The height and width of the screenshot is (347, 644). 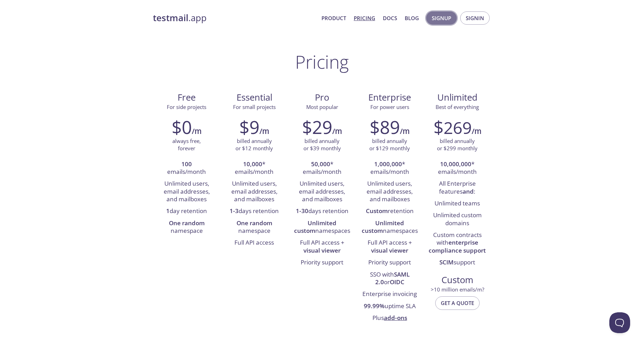 I want to click on span: Custom, so click(x=457, y=280).